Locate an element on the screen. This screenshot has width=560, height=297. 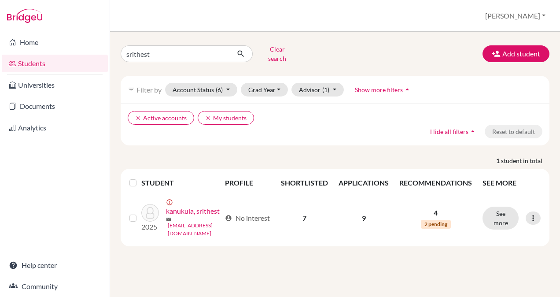
button: Show more filtersarrow_drop_up is located at coordinates (383, 89).